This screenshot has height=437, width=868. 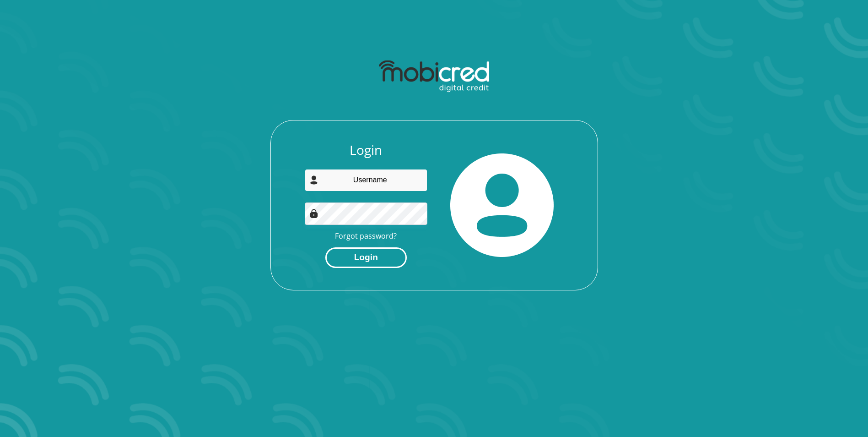 What do you see at coordinates (366, 180) in the screenshot?
I see `input: Username` at bounding box center [366, 180].